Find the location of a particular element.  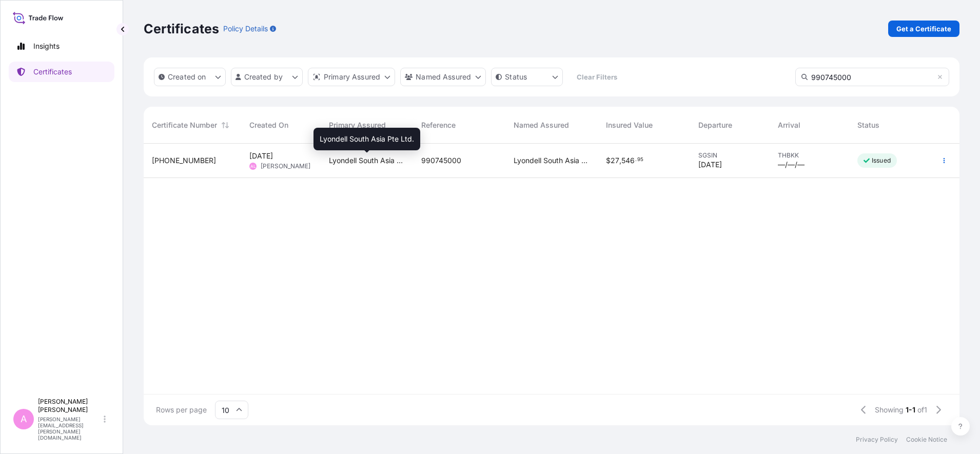

span: 27 is located at coordinates (615, 160).